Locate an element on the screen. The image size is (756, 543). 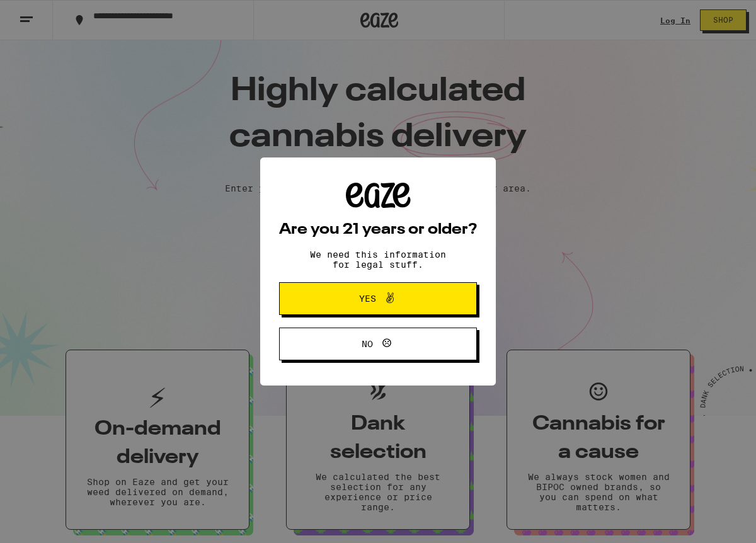
button: Yes is located at coordinates (378, 299).